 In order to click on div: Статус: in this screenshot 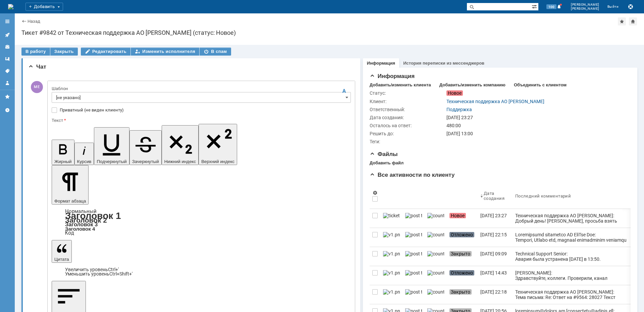, I will do `click(407, 93)`.